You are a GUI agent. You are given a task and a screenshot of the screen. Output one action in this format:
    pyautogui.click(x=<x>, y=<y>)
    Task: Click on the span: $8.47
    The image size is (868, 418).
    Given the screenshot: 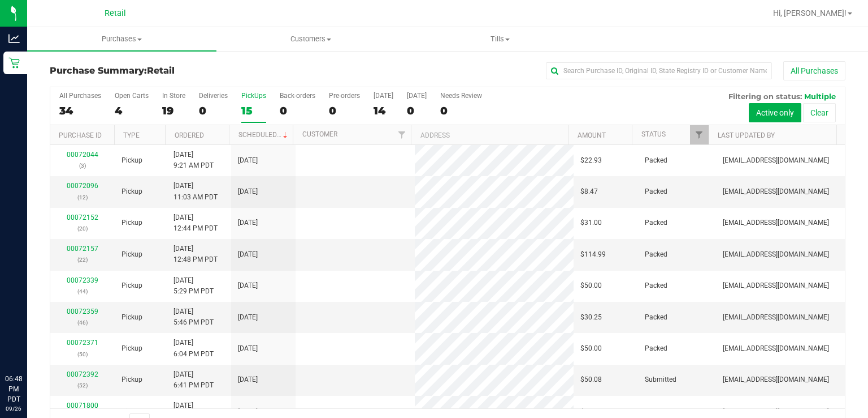 What is the action you would take?
    pyautogui.click(x=589, y=192)
    